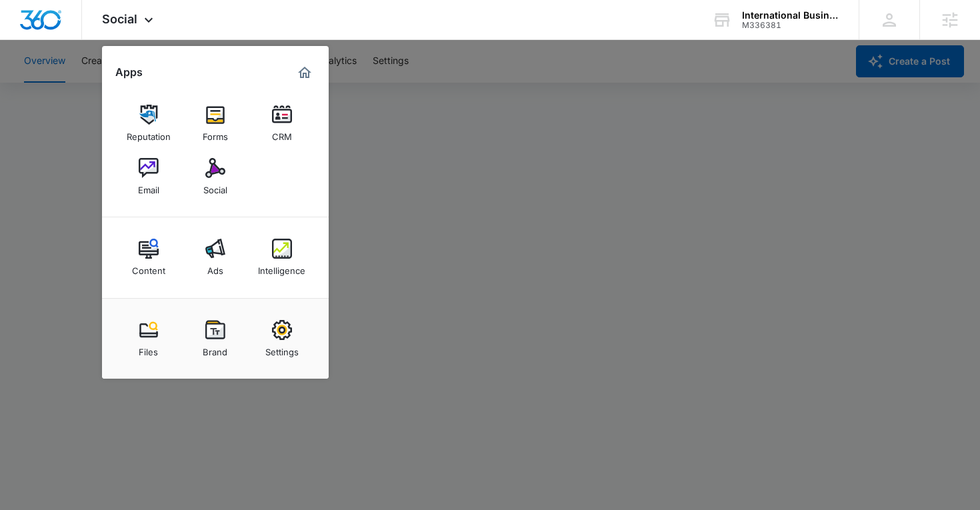 This screenshot has height=510, width=980. I want to click on a: Marketing 360® Dashboard, so click(305, 72).